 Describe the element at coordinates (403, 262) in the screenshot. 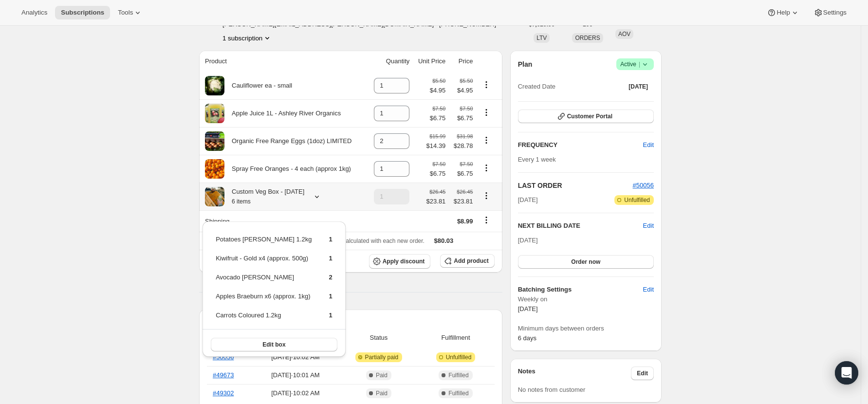

I see `span: Apply discount` at that location.